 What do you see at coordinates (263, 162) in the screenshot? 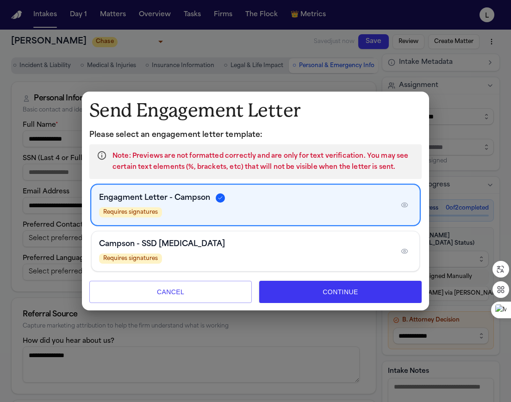
I see `p: Note: Previews are not formatted correctly and are only for text verification. You may see certai...` at bounding box center [263, 162].